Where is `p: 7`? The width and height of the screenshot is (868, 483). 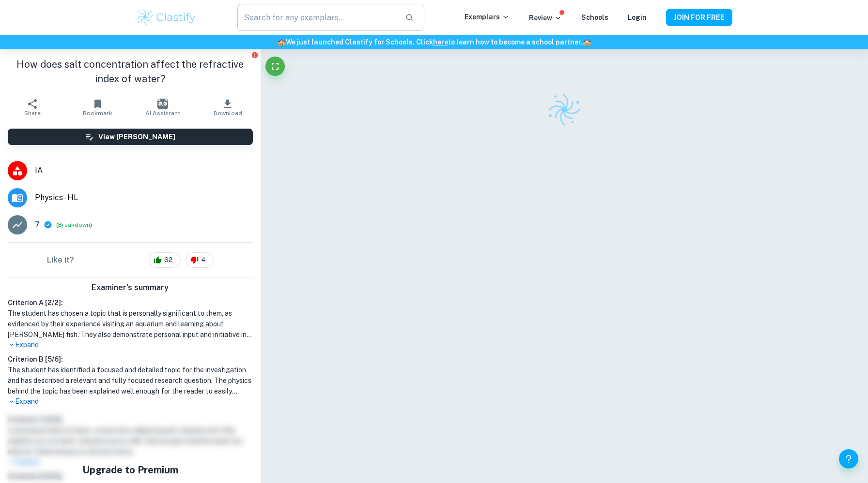
p: 7 is located at coordinates (37, 225).